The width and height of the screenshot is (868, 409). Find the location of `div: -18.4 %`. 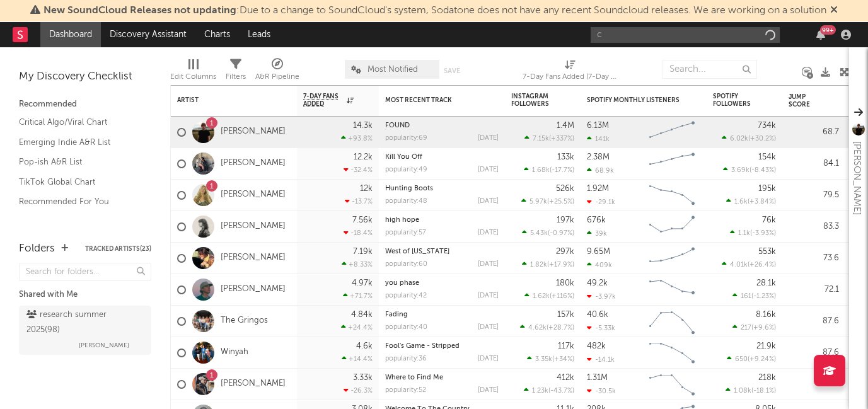

div: -18.4 % is located at coordinates (358, 233).